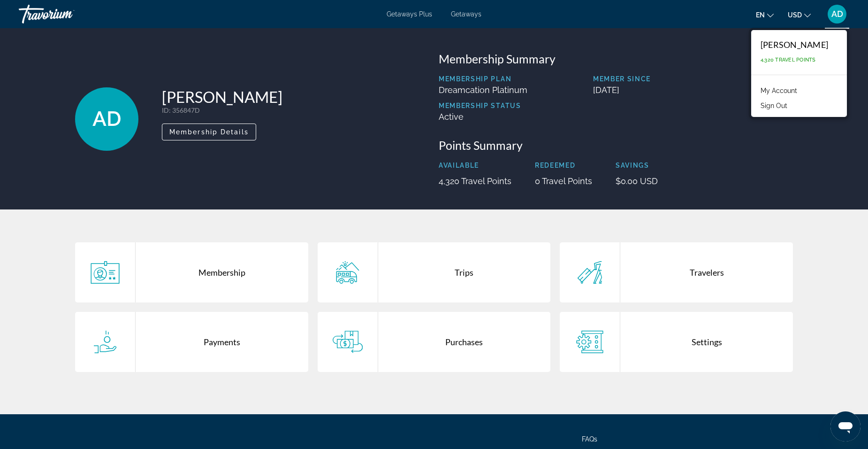 The image size is (868, 449). Describe the element at coordinates (779, 90) in the screenshot. I see `a: My Account` at that location.